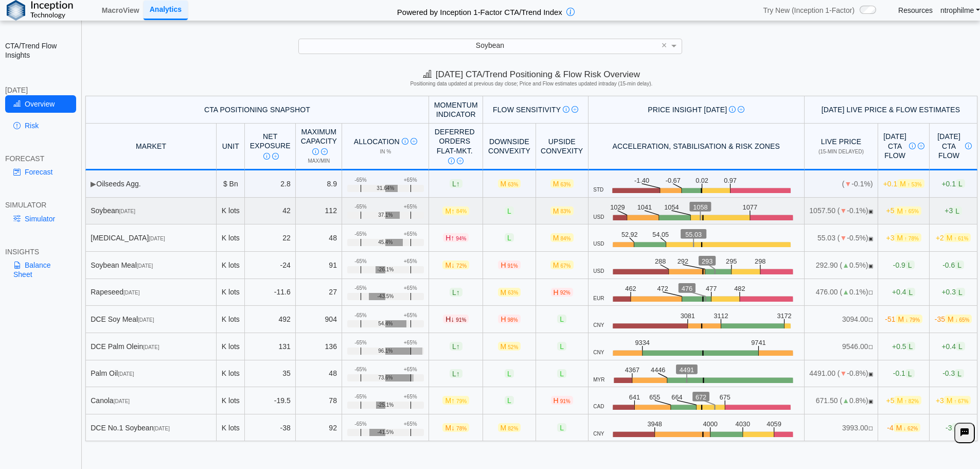 The image size is (980, 469). I want to click on div: Canola, so click(151, 400).